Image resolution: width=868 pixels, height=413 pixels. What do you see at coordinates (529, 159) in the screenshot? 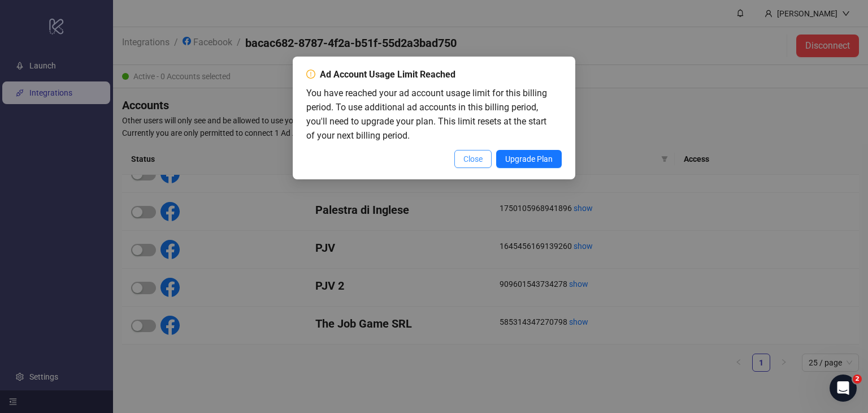
I see `button: Upgrade Plan` at bounding box center [529, 159].